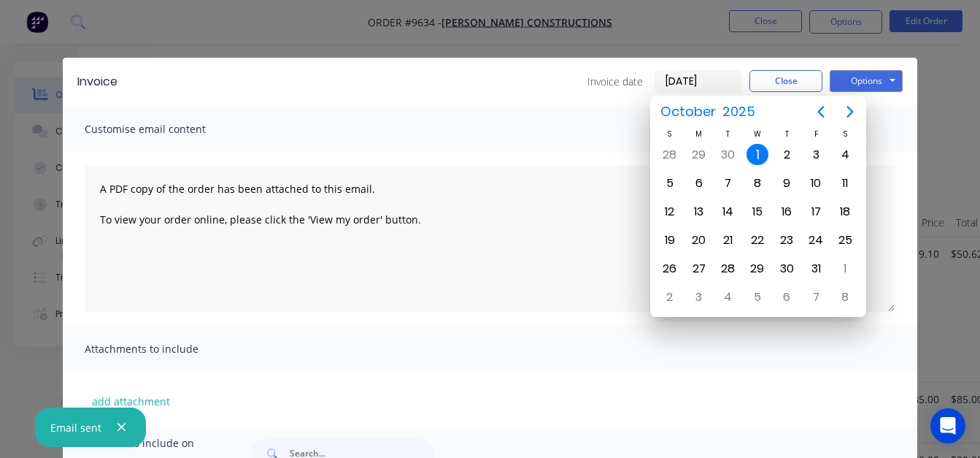 The width and height of the screenshot is (980, 458). I want to click on button: October2025, so click(708, 112).